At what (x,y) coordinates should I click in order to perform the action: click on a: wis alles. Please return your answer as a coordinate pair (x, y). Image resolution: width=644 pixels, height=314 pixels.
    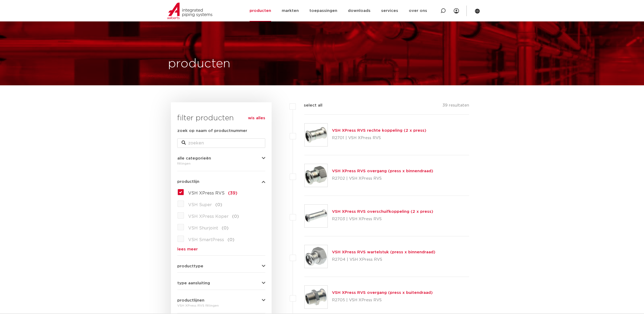
    Looking at the image, I should click on (257, 118).